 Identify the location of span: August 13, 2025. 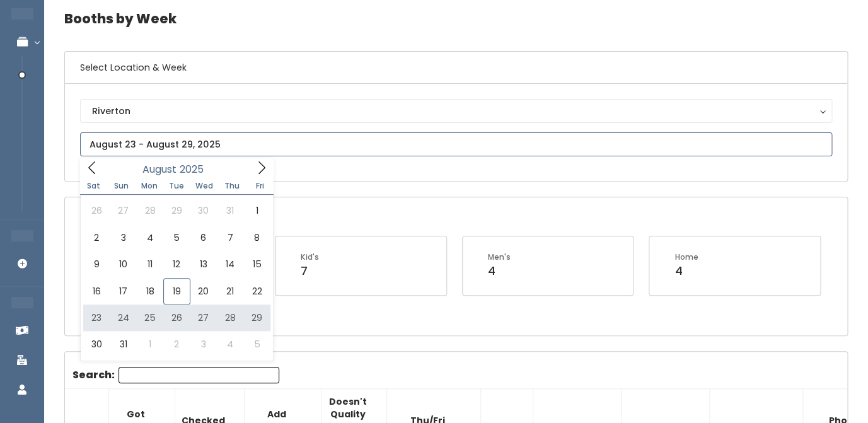
(204, 264).